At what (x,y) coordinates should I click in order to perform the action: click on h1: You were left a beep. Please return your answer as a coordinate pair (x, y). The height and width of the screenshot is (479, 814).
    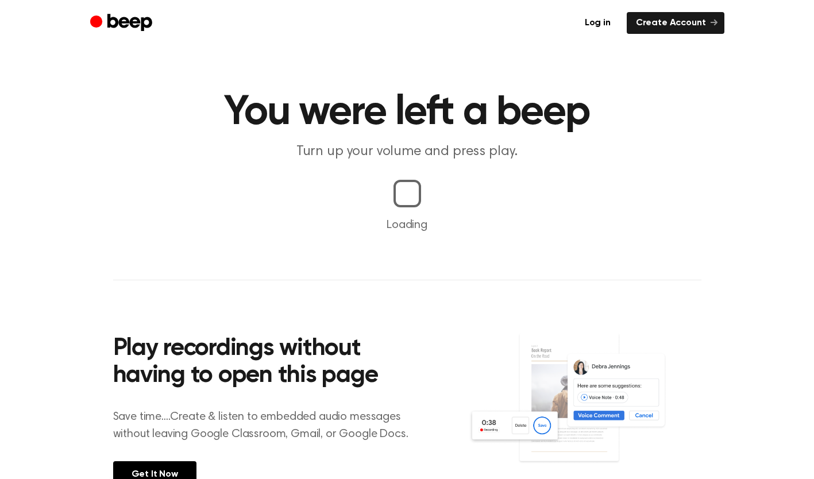
    Looking at the image, I should click on (407, 113).